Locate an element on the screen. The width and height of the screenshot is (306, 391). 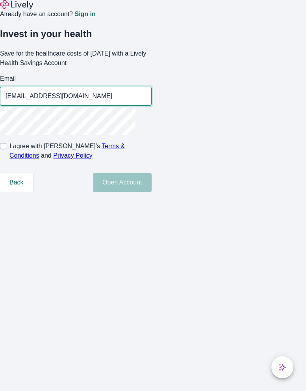
a: Privacy Policy is located at coordinates (73, 155).